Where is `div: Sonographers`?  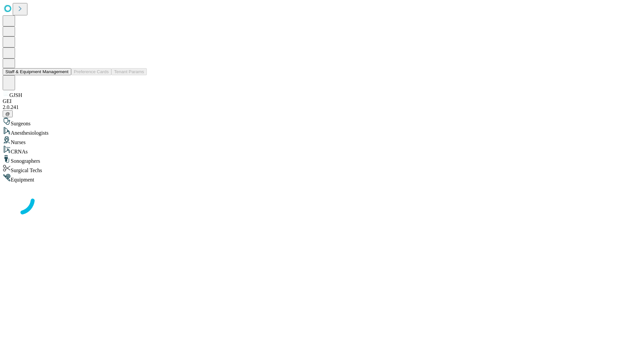 div: Sonographers is located at coordinates (321, 159).